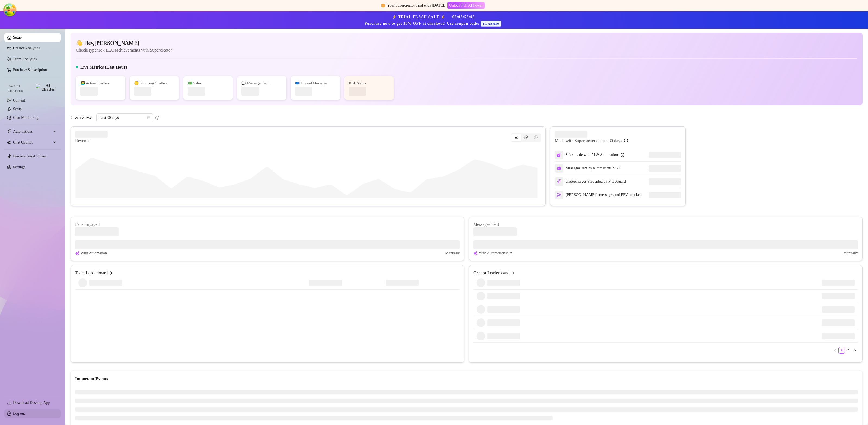 This screenshot has height=425, width=868. What do you see at coordinates (26, 118) in the screenshot?
I see `a: Chat Monitoring` at bounding box center [26, 118].